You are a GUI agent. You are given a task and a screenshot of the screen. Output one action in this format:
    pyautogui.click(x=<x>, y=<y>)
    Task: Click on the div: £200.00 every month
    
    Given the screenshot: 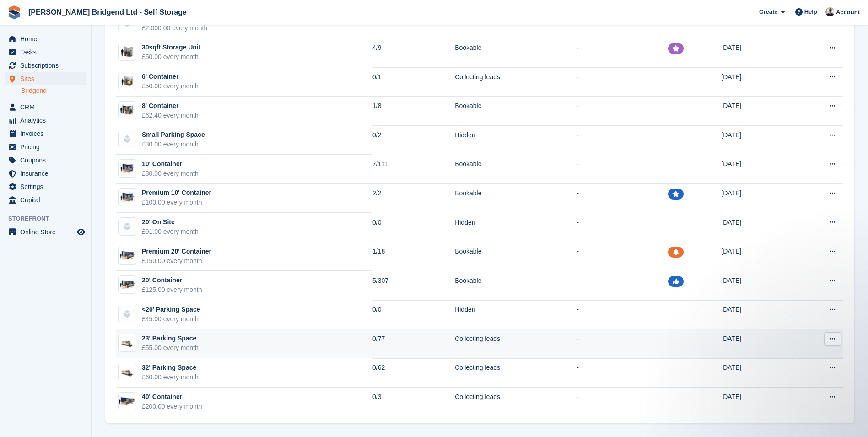 What is the action you would take?
    pyautogui.click(x=172, y=406)
    